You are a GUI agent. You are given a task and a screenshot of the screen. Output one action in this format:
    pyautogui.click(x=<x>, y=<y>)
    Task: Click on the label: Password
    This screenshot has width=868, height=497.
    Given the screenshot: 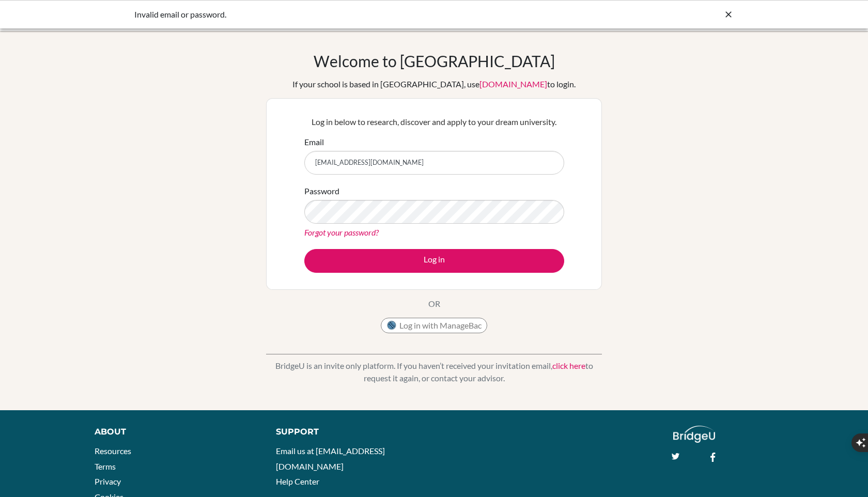 What is the action you would take?
    pyautogui.click(x=322, y=191)
    